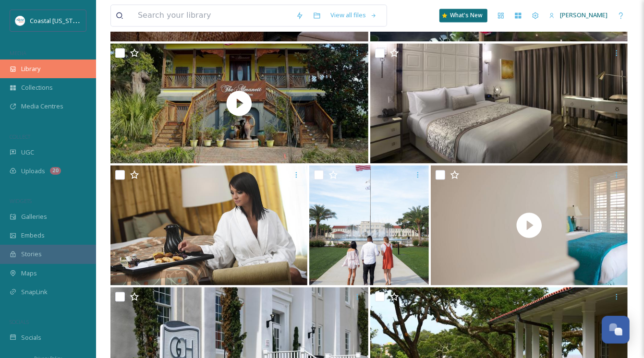 The width and height of the screenshot is (644, 358). Describe the element at coordinates (55, 171) in the screenshot. I see `div: 20` at that location.